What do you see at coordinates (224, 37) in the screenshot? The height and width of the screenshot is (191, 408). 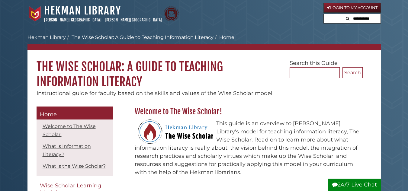 I see `li: Home` at bounding box center [224, 37].